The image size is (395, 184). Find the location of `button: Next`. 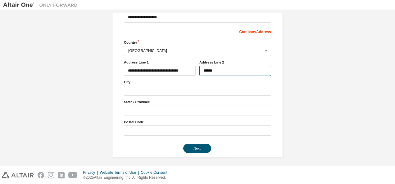

button: Next is located at coordinates (197, 149).